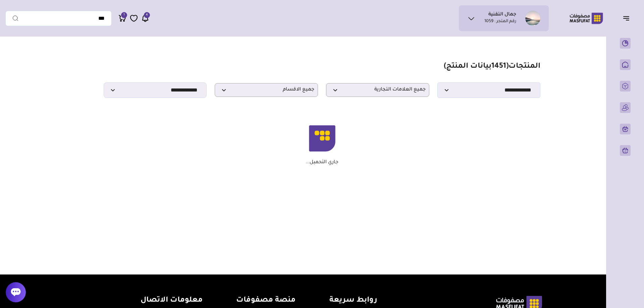 The height and width of the screenshot is (308, 644). Describe the element at coordinates (353, 301) in the screenshot. I see `h4: روابط سريعة` at that location.